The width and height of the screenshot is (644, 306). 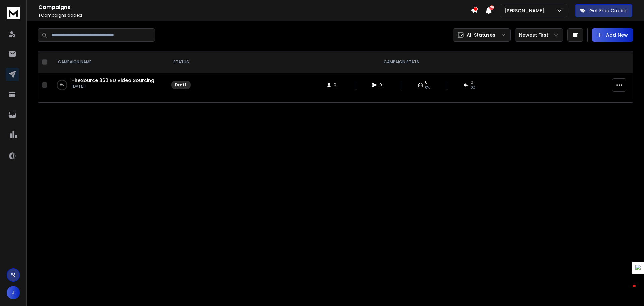 I want to click on th: CAMPAIGN STATS, so click(x=401, y=62).